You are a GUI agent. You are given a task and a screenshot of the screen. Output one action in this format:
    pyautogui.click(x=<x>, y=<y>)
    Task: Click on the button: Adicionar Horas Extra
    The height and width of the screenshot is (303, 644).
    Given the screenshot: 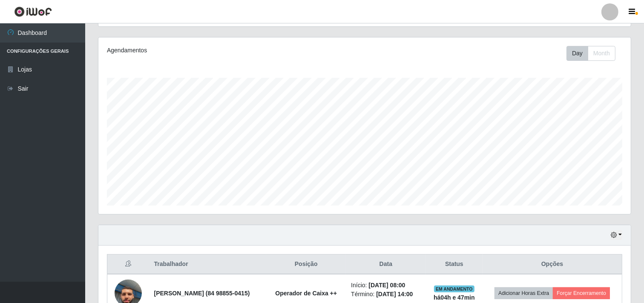 What is the action you would take?
    pyautogui.click(x=524, y=293)
    